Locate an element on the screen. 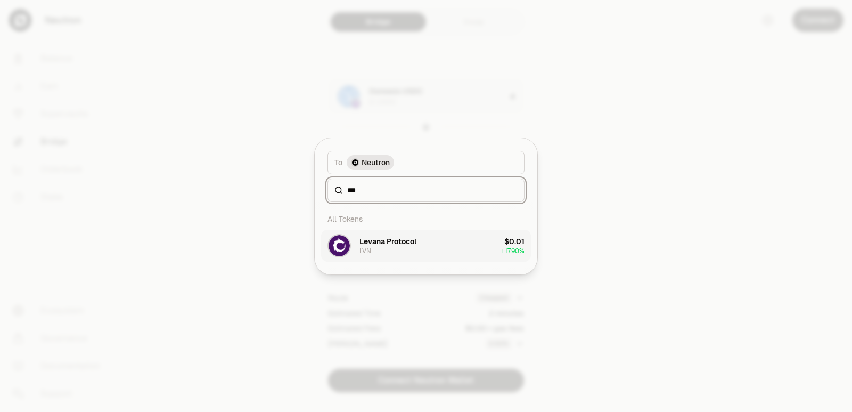 This screenshot has width=852, height=412. div: Levana Protocol is located at coordinates (388, 241).